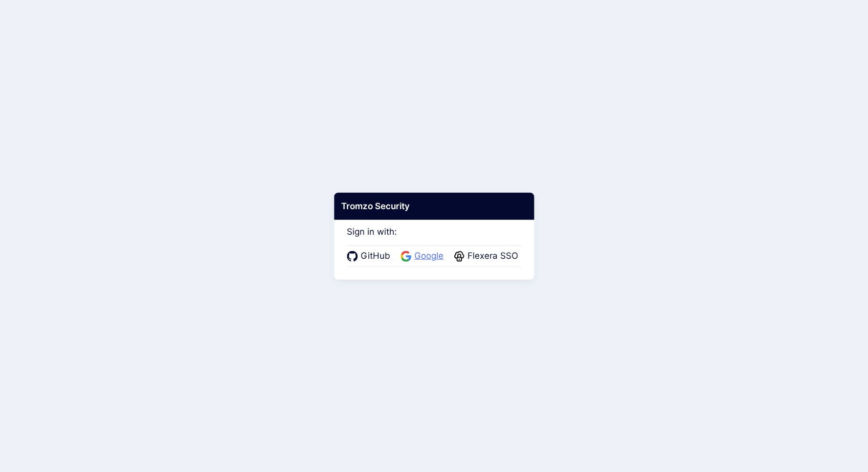 The height and width of the screenshot is (472, 868). What do you see at coordinates (487, 256) in the screenshot?
I see `a: Flexera SSO` at bounding box center [487, 256].